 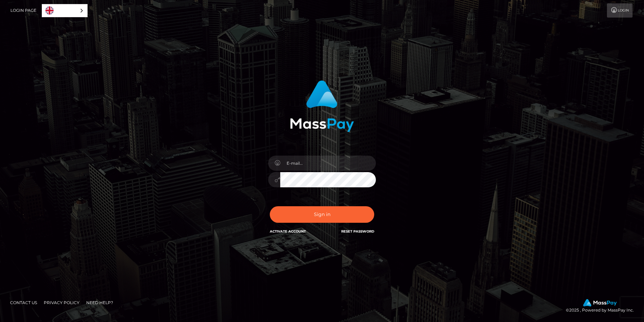 I want to click on aside: Language selected: English, so click(x=64, y=10).